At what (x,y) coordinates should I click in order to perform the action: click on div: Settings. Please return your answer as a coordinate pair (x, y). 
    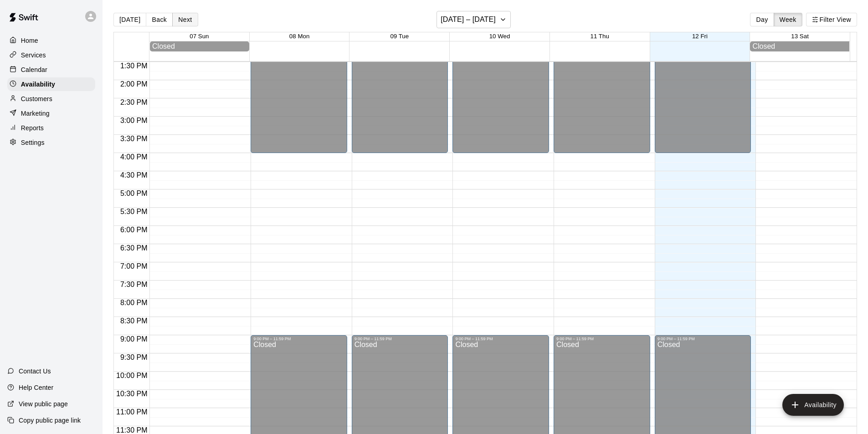
    Looking at the image, I should click on (51, 143).